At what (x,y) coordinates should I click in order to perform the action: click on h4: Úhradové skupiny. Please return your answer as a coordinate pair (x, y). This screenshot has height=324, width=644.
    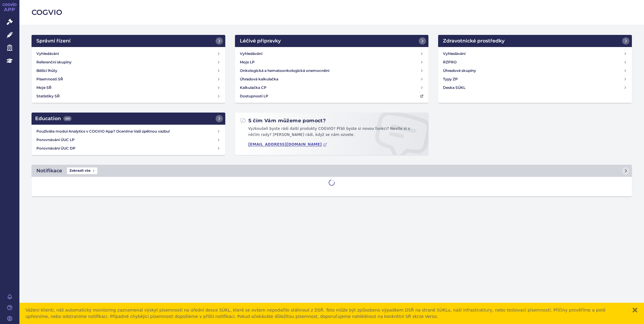
    Looking at the image, I should click on (459, 71).